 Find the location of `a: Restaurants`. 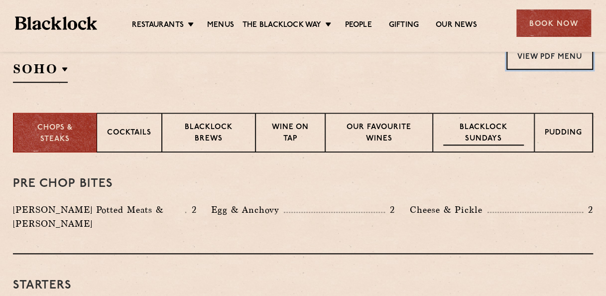

a: Restaurants is located at coordinates (158, 26).